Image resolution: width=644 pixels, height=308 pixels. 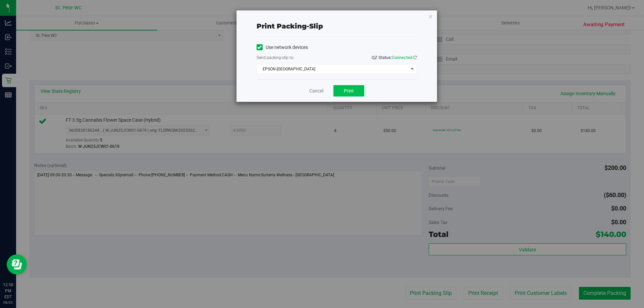 I want to click on a: Cancel, so click(x=316, y=90).